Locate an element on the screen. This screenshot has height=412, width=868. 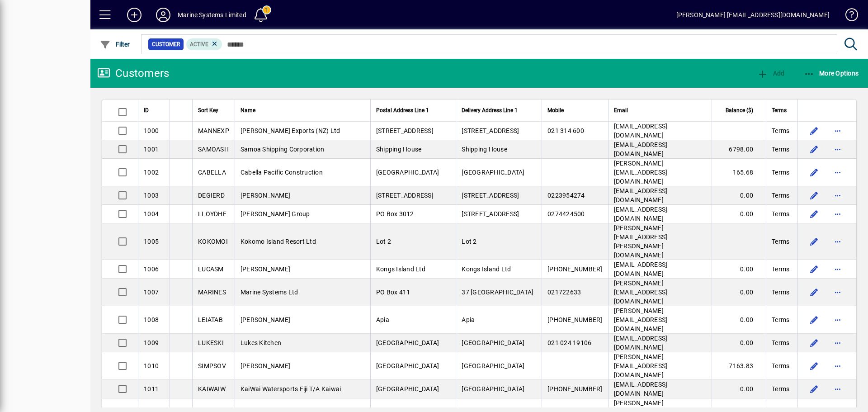
span: SIMPSOV is located at coordinates (212, 366).